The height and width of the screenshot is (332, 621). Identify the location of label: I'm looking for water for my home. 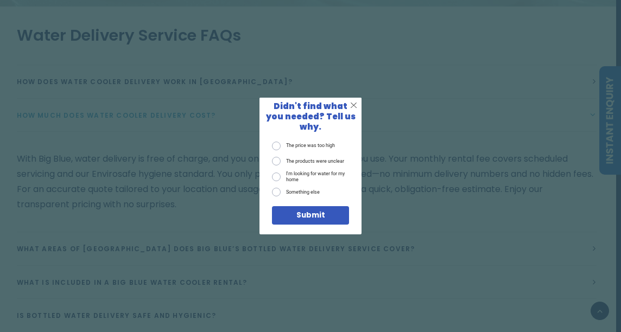
(310, 177).